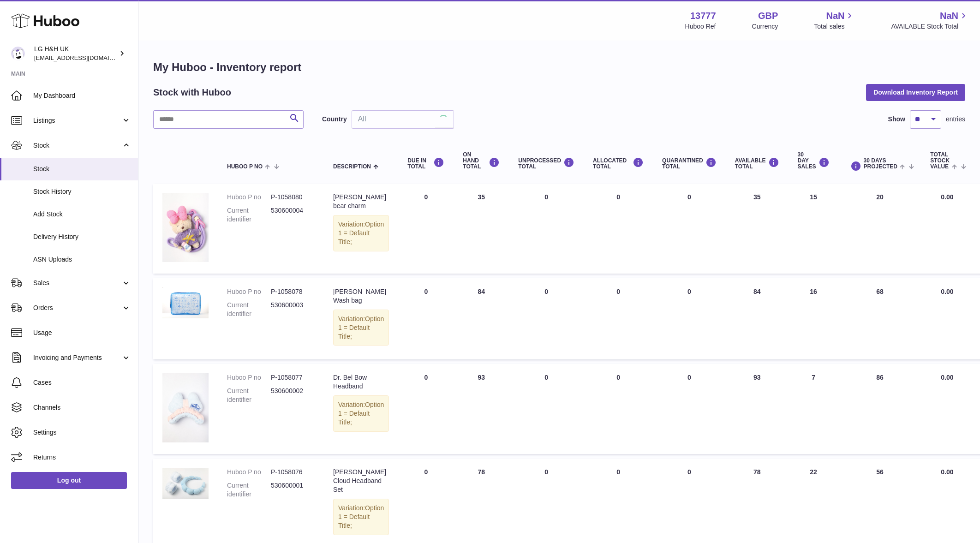 The width and height of the screenshot is (980, 543). I want to click on div: Huboo Ref, so click(700, 26).